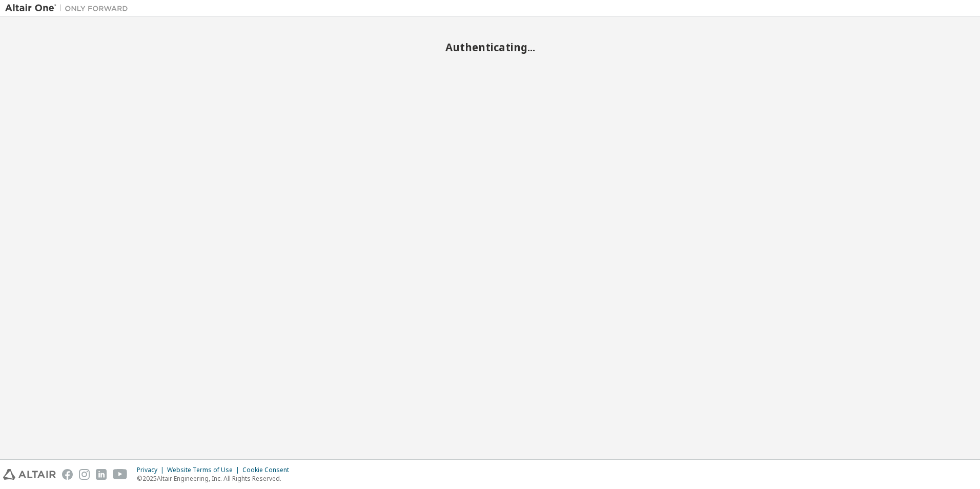 This screenshot has width=980, height=489. What do you see at coordinates (84, 474) in the screenshot?
I see `img: instagram.svg` at bounding box center [84, 474].